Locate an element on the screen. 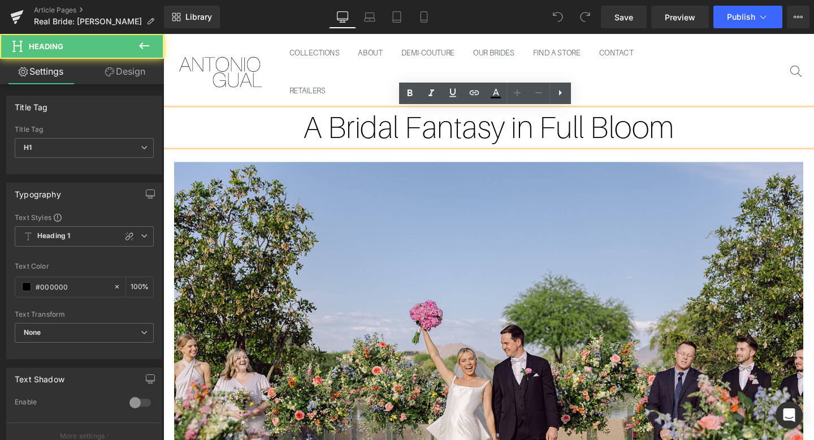  input: Color is located at coordinates (72, 287).